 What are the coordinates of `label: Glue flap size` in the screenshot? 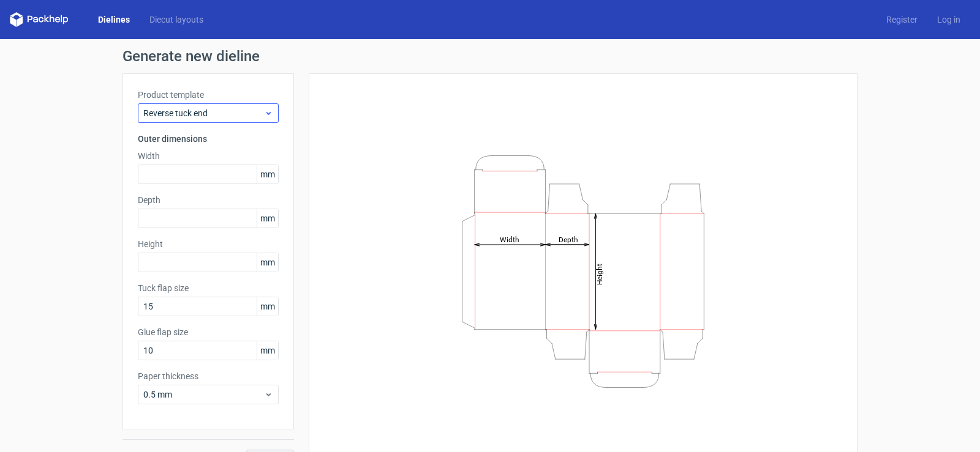 It's located at (208, 332).